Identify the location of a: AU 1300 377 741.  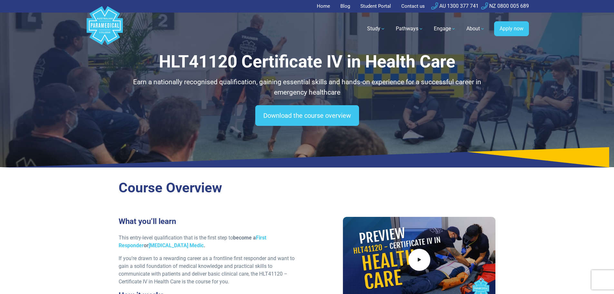
(455, 6).